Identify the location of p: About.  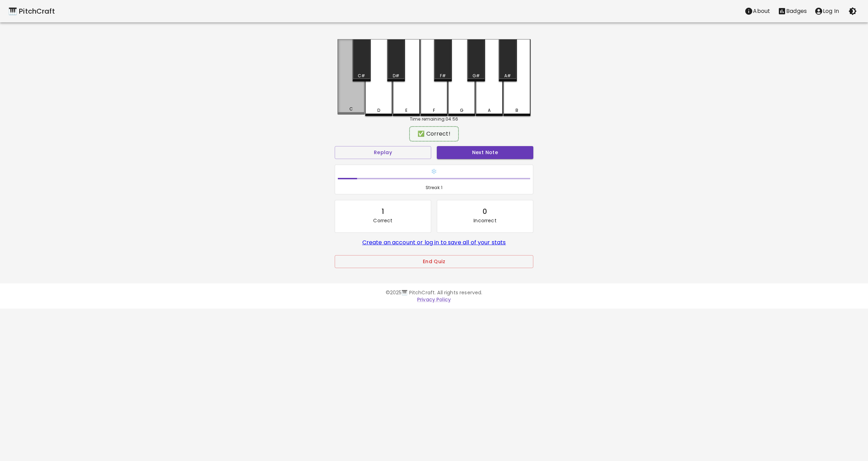
(761, 11).